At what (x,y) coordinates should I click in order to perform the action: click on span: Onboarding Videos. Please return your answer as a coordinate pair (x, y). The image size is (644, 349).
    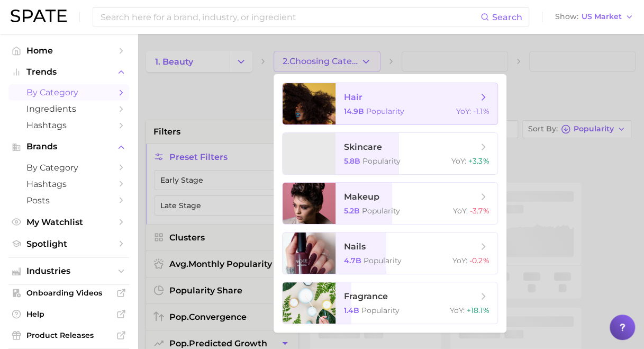
    Looking at the image, I should click on (69, 293).